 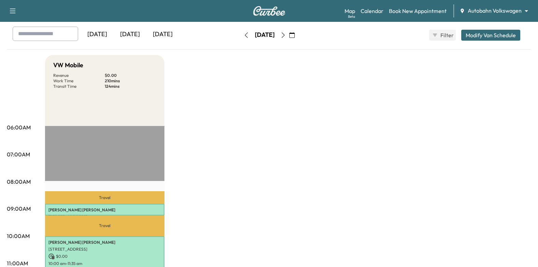 I want to click on button: Filter, so click(x=442, y=35).